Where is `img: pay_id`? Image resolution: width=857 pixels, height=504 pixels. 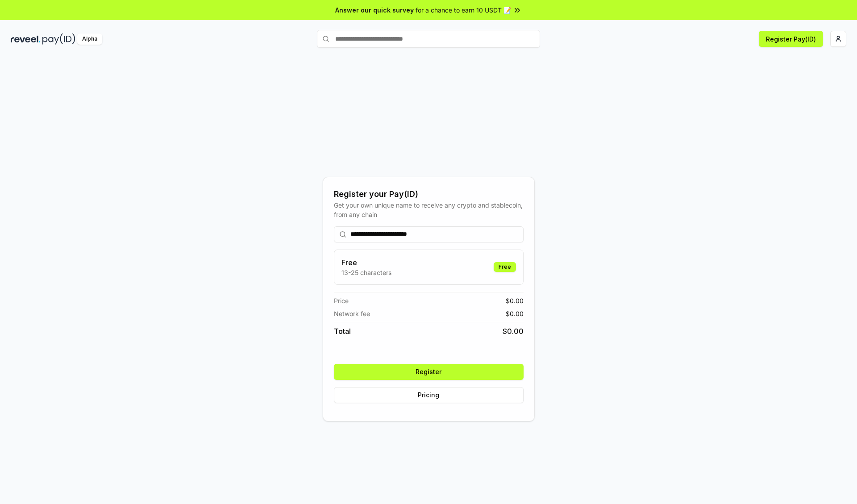 img: pay_id is located at coordinates (59, 39).